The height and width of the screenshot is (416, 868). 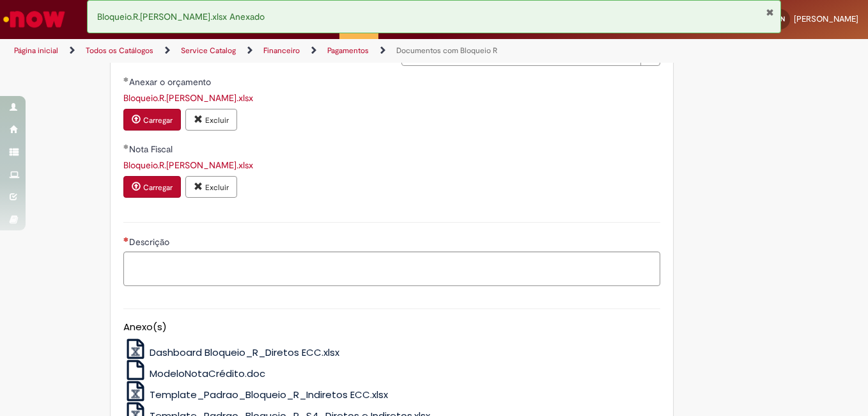 I want to click on img: ServiceNow, so click(x=34, y=19).